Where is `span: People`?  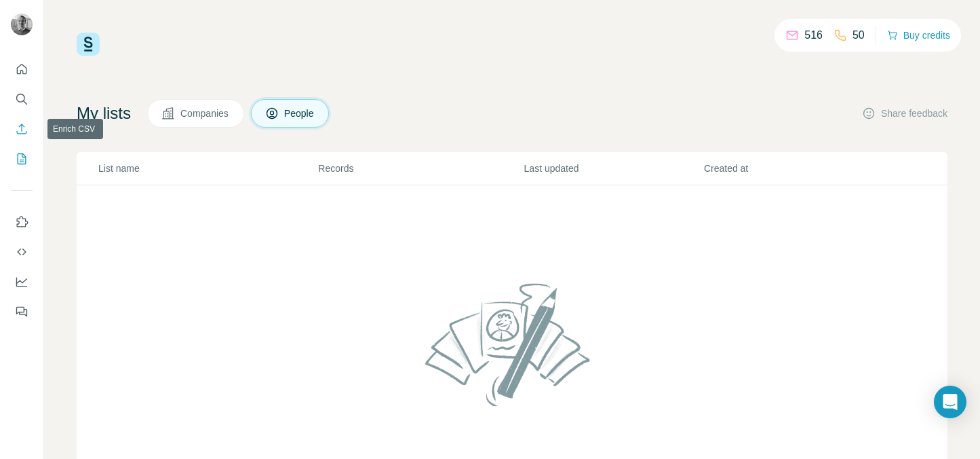
span: People is located at coordinates (300, 113).